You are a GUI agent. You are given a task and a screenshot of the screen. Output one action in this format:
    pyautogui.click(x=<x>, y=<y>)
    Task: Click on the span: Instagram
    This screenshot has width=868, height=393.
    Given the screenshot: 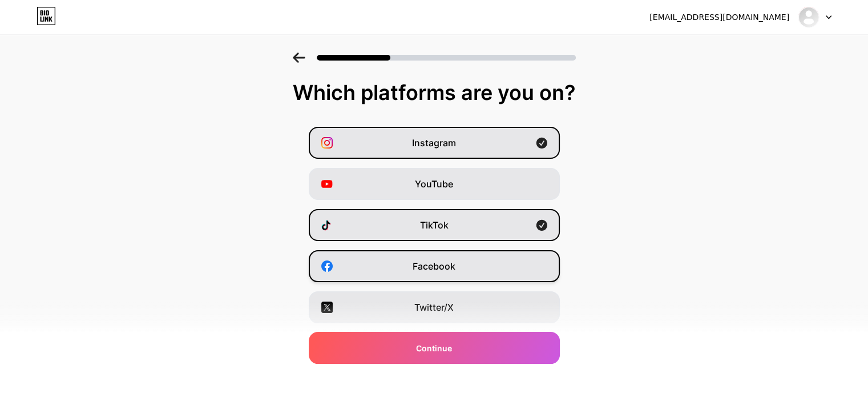 What is the action you would take?
    pyautogui.click(x=434, y=143)
    